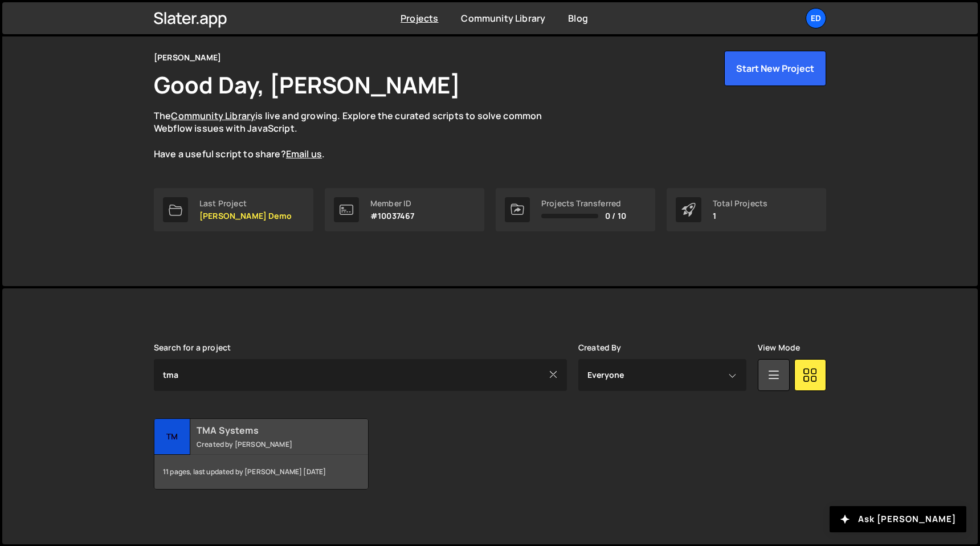  What do you see at coordinates (172, 437) in the screenshot?
I see `div: TM` at bounding box center [172, 437].